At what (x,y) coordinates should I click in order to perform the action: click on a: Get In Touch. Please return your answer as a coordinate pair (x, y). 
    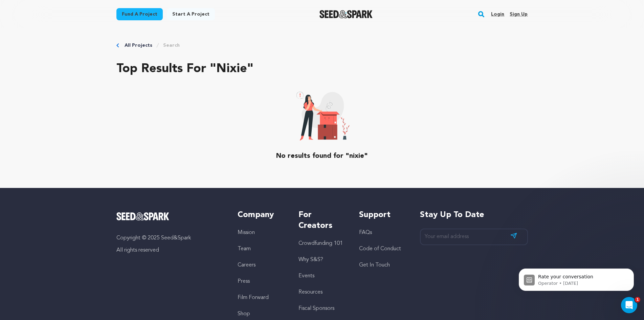
    Looking at the image, I should click on (374, 265).